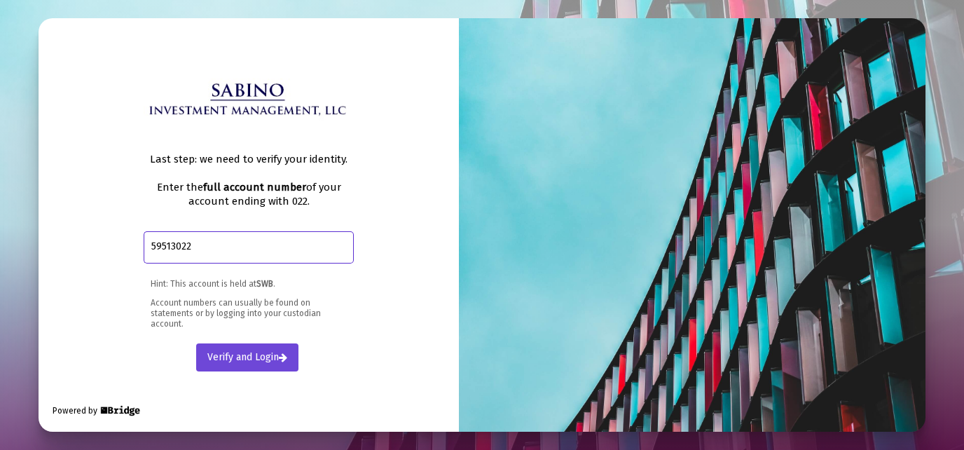 This screenshot has height=450, width=964. What do you see at coordinates (120, 411) in the screenshot?
I see `img: Bridge Financial Technology Logo` at bounding box center [120, 411].